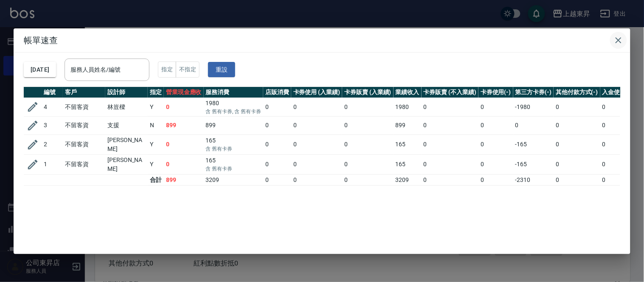  What do you see at coordinates (534, 93) in the screenshot?
I see `th: 第三方卡券(-)` at bounding box center [534, 93].